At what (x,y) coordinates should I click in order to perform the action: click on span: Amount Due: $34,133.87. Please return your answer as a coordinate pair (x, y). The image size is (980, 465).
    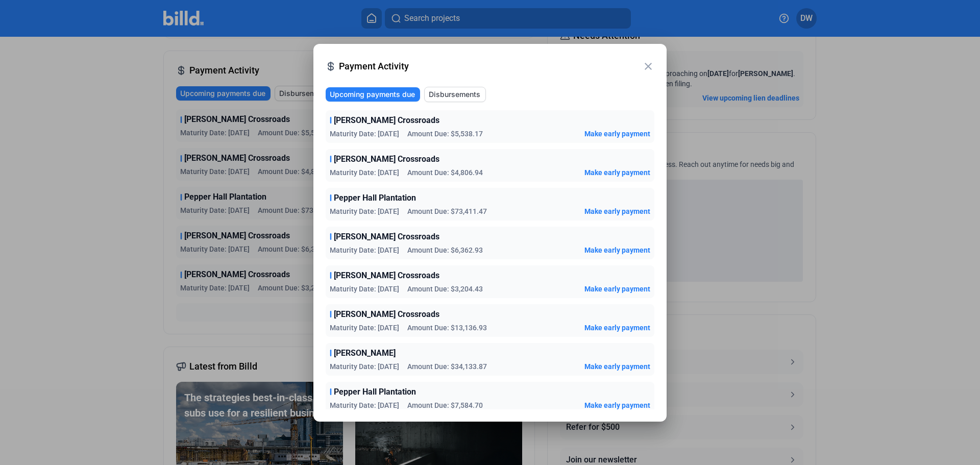
    Looking at the image, I should click on (447, 366).